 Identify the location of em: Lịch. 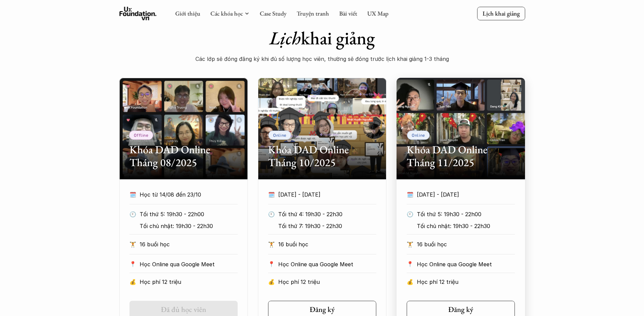
(285, 38).